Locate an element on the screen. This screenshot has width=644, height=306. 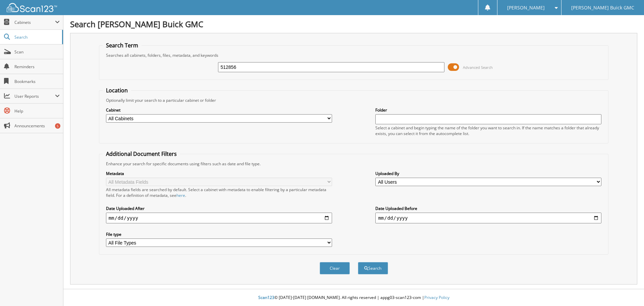
span: Cabinets is located at coordinates (34, 22).